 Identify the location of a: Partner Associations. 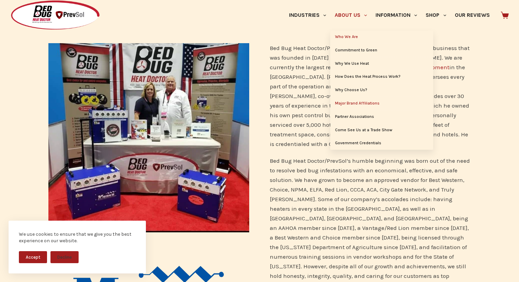
(382, 117).